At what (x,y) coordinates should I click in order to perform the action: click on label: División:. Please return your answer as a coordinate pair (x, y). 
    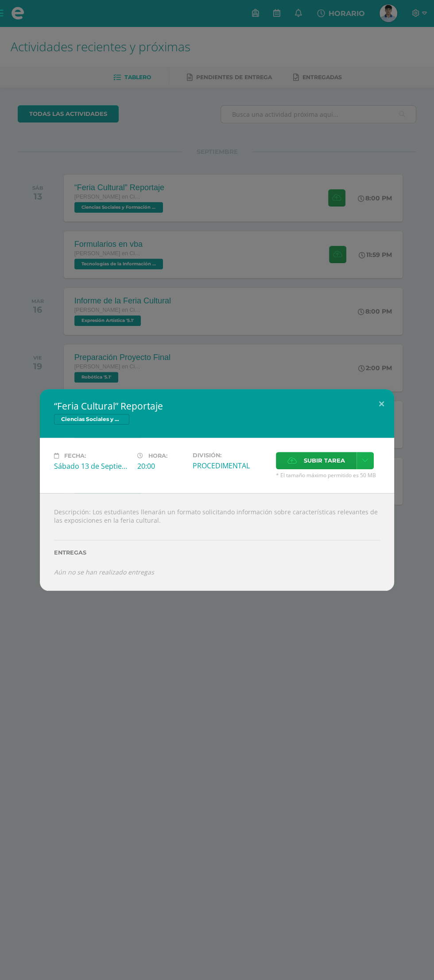
    Looking at the image, I should click on (231, 455).